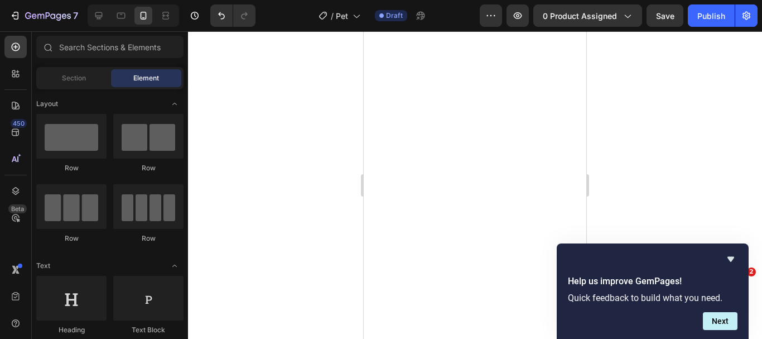 This screenshot has height=339, width=762. What do you see at coordinates (17, 209) in the screenshot?
I see `div: Beta` at bounding box center [17, 209].